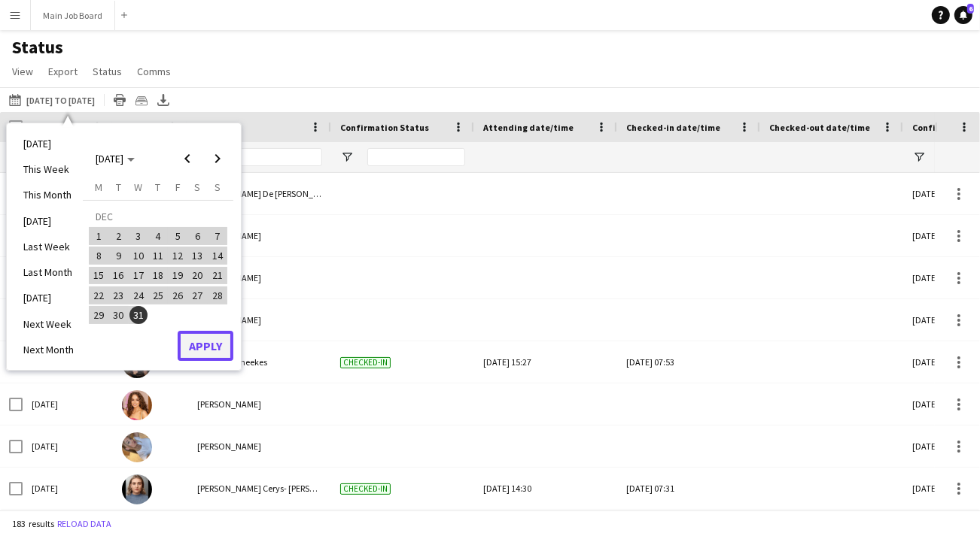 The width and height of the screenshot is (980, 536). I want to click on span: 17, so click(138, 276).